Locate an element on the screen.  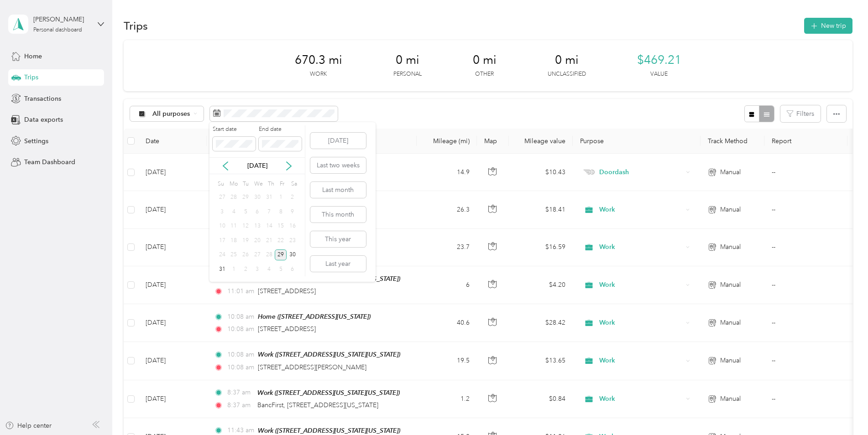
td: 23.7 is located at coordinates (447, 248).